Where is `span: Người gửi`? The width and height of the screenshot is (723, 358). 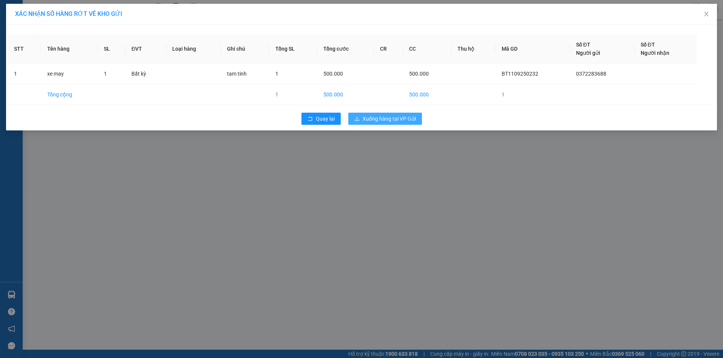
span: Người gửi is located at coordinates (588, 53).